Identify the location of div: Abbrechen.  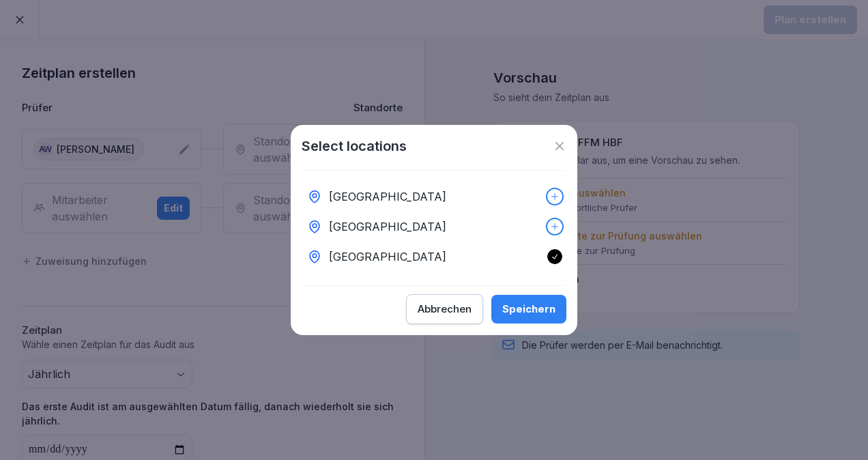
(445, 309).